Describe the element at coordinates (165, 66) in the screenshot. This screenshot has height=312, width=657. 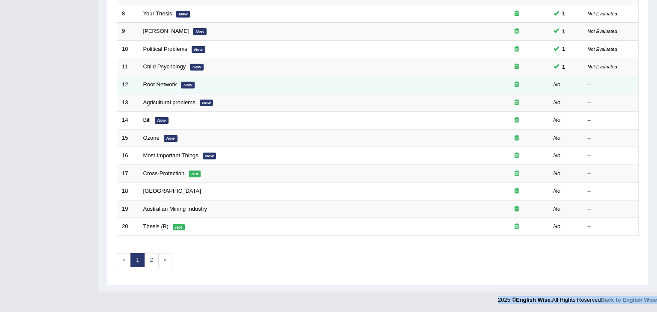
I see `a: Child Psychology` at that location.